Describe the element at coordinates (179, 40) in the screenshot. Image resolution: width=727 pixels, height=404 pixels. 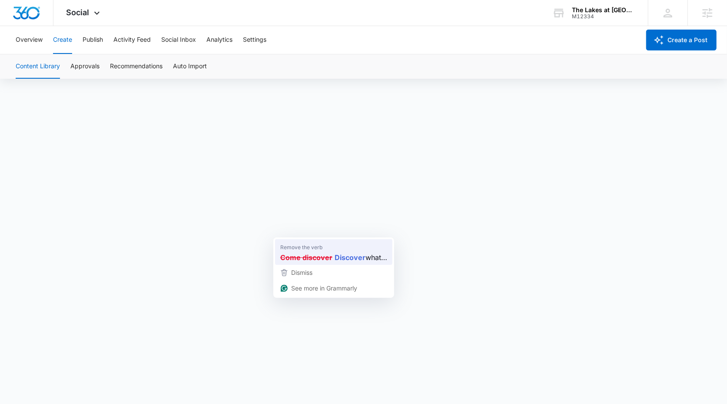
I see `button: Social Inbox` at that location.